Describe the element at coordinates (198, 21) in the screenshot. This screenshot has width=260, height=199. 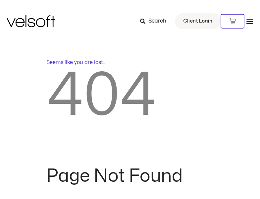
I see `a: Client Login` at that location.